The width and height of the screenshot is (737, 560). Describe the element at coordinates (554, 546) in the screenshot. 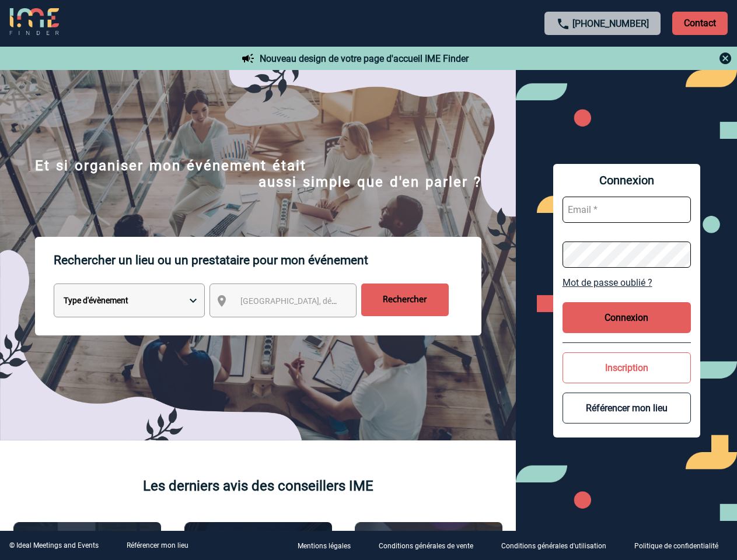

I see `p: Conditions générales d'utilisation` at that location.